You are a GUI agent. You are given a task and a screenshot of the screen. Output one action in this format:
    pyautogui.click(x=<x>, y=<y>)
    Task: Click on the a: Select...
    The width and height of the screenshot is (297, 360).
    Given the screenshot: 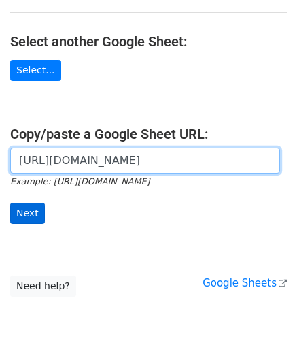 What is the action you would take?
    pyautogui.click(x=35, y=70)
    